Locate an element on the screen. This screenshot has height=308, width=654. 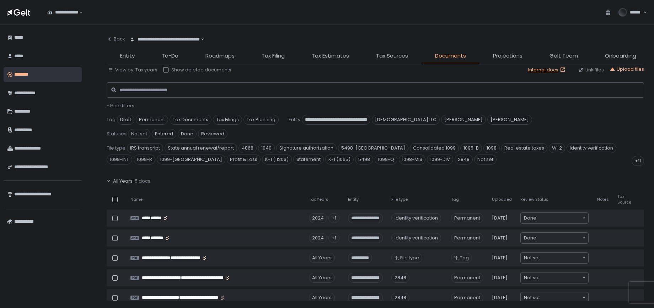
span: K-1 (1065) is located at coordinates (339, 160).